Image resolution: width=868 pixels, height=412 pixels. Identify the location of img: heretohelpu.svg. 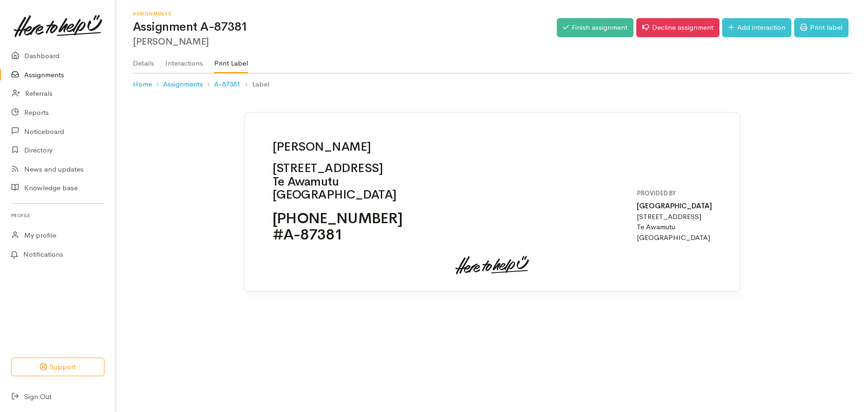
(492, 265).